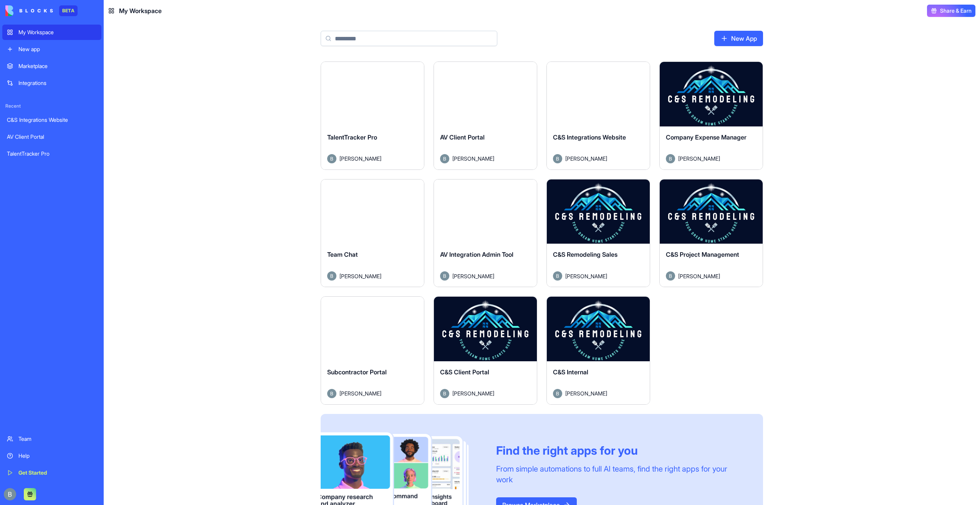  I want to click on div: BETA, so click(68, 11).